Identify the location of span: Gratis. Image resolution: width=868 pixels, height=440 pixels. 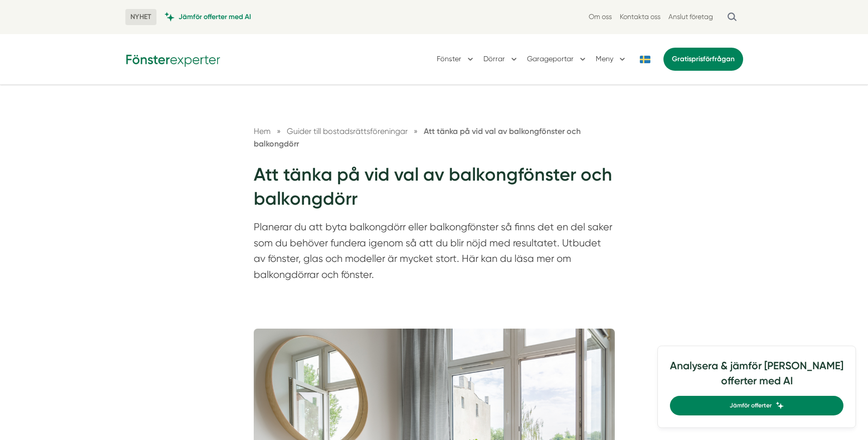
(681, 59).